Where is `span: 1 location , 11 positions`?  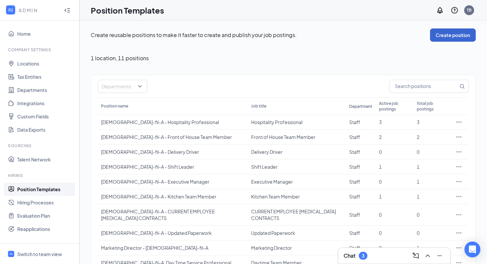
span: 1 location , 11 positions is located at coordinates (120, 58).